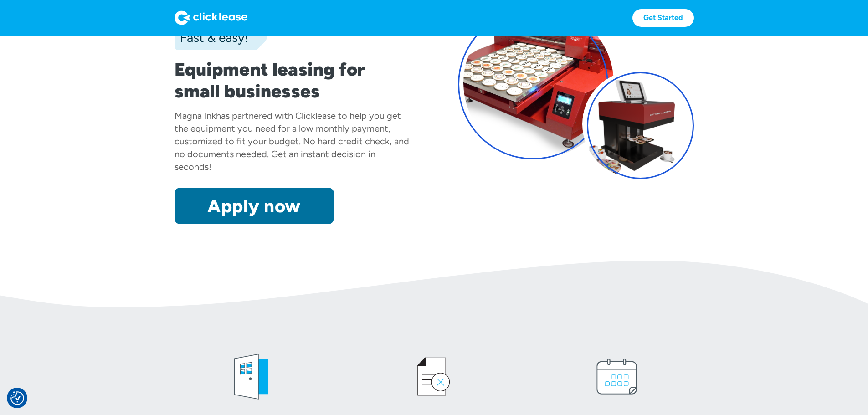  What do you see at coordinates (292, 141) in the screenshot?
I see `div: has partnered with Clicklease to help you get the equipment you need for a low monthly payment, c...` at bounding box center [292, 141].